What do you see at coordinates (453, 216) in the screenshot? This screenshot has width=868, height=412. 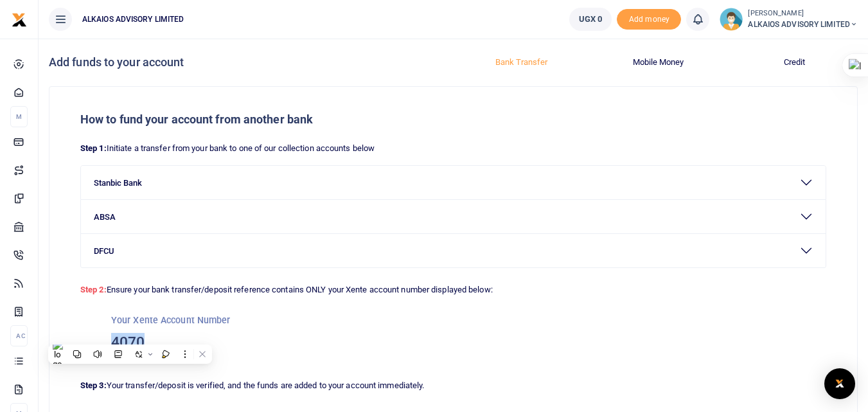 I see `button: ABSA` at bounding box center [453, 216].